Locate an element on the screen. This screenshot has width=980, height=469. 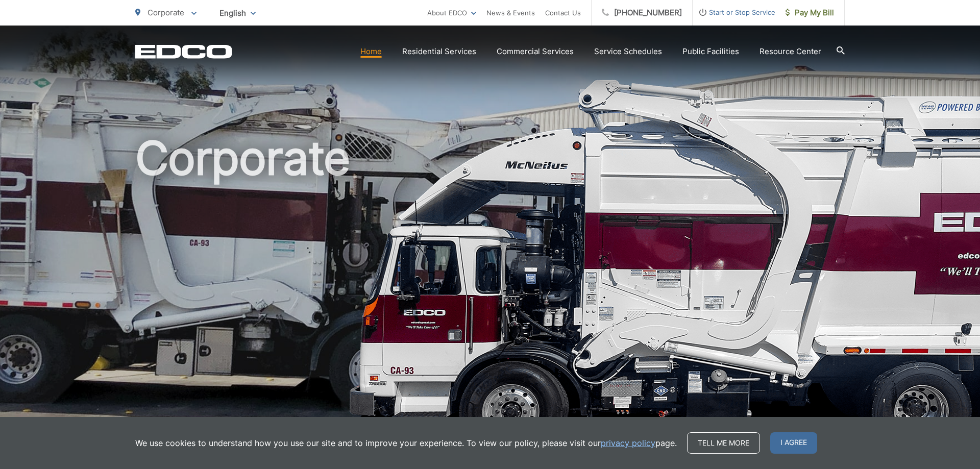
a: Residential Services is located at coordinates (439, 52).